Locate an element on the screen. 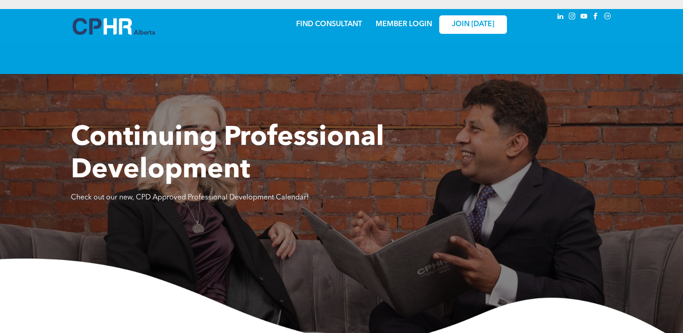 The width and height of the screenshot is (683, 333). a: youtube is located at coordinates (584, 17).